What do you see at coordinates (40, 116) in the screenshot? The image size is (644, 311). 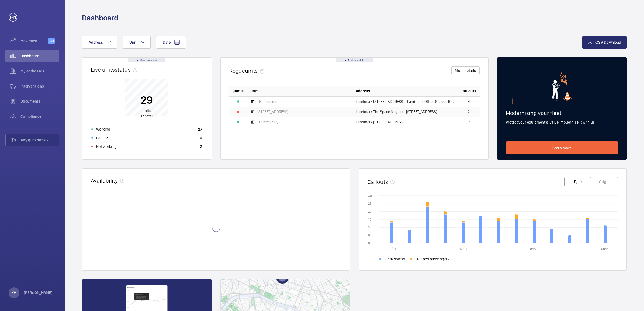 I see `span: Compliance` at bounding box center [40, 116].